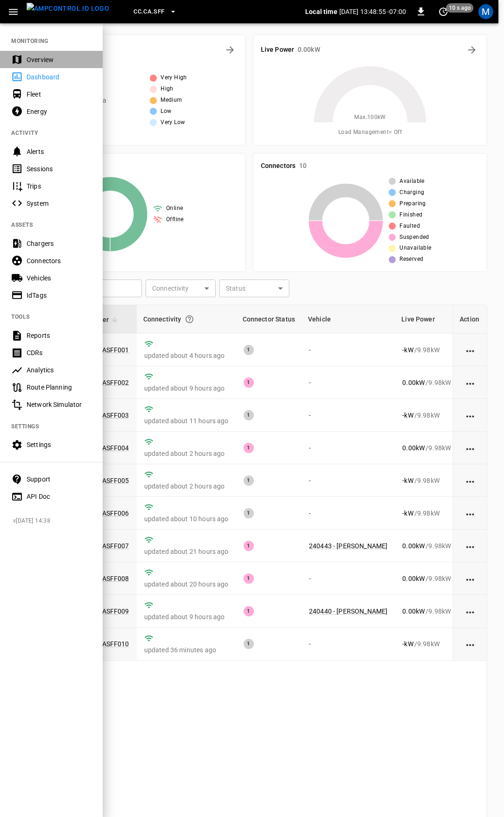  I want to click on div: Connectors, so click(59, 261).